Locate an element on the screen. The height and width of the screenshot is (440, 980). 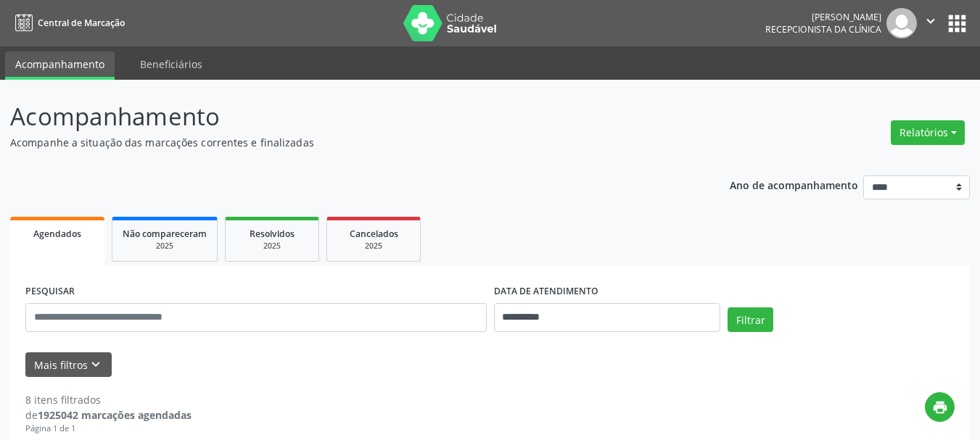
button: Mais filtroskeyboard_arrow_down is located at coordinates (69, 365).